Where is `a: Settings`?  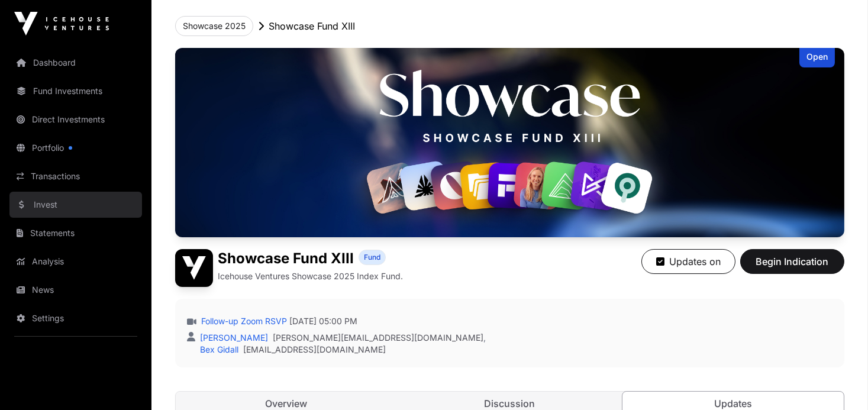
a: Settings is located at coordinates (76, 318).